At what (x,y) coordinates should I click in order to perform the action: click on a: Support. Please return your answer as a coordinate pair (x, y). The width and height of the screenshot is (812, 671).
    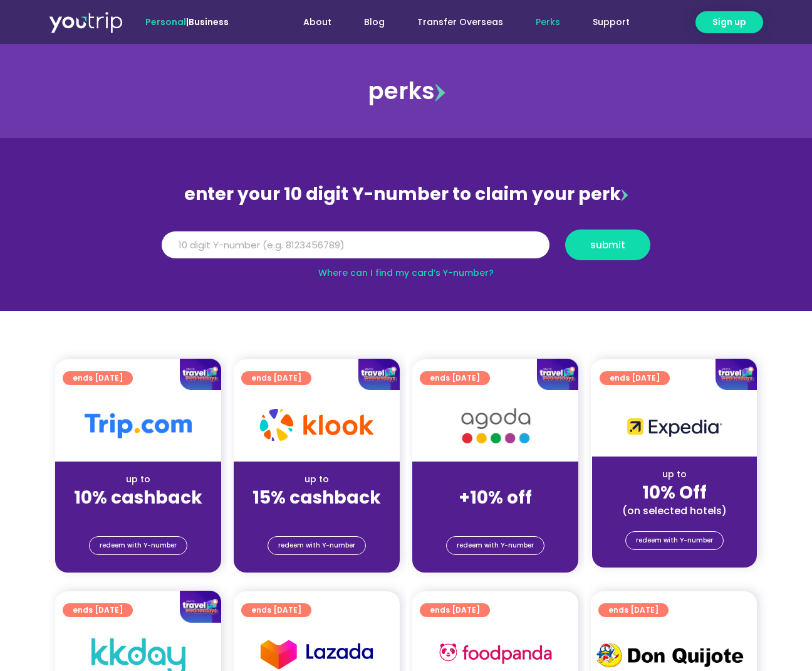
    Looking at the image, I should click on (611, 22).